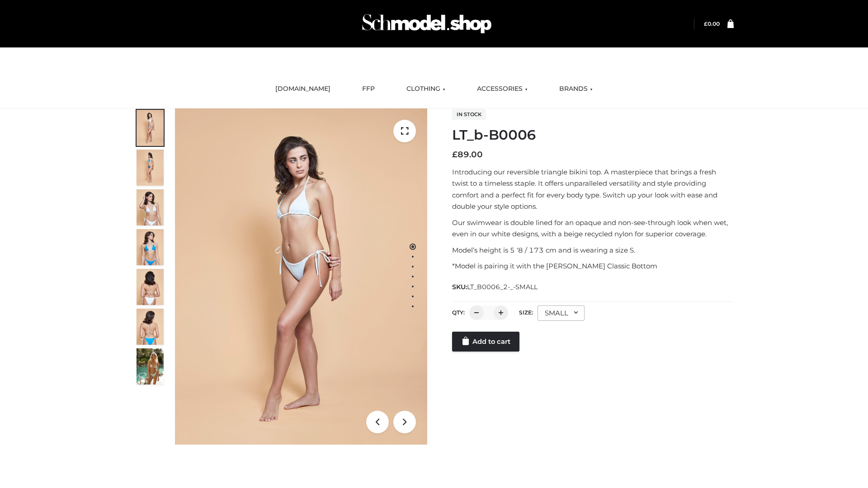  Describe the element at coordinates (427, 24) in the screenshot. I see `a: Schmodel Admin 964` at that location.